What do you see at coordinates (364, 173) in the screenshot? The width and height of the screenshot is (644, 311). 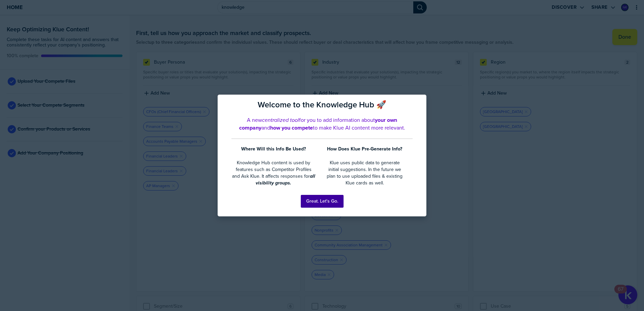 I see `p: Klue uses public data to generate initial suggestions. In the future we plan to use uploaded file...` at bounding box center [364, 173].